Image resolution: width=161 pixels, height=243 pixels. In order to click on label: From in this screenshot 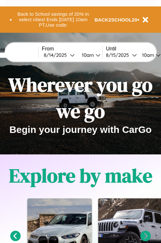, I will do `click(72, 49)`.